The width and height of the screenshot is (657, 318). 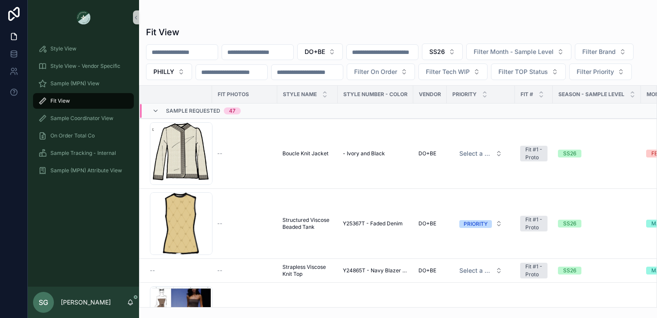 What do you see at coordinates (83, 112) in the screenshot?
I see `div: scrollable content` at bounding box center [83, 112].